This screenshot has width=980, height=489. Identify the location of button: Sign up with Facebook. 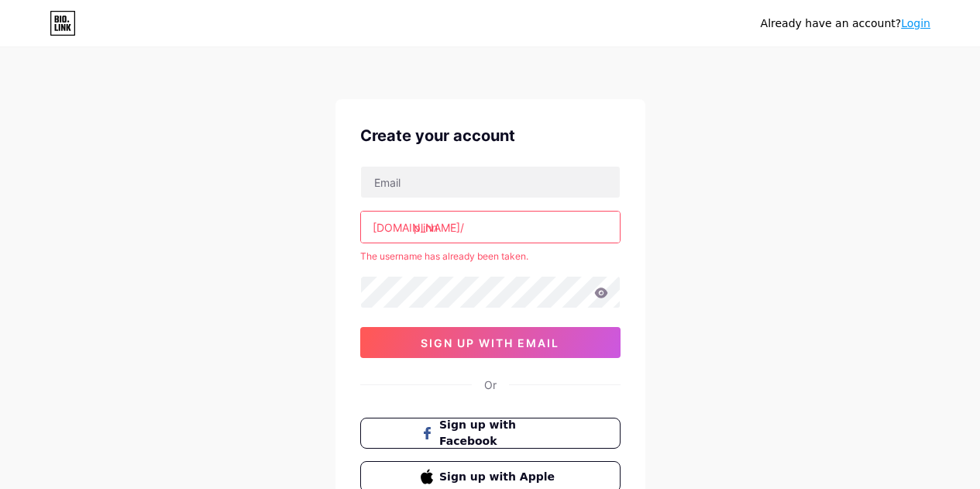
(490, 433).